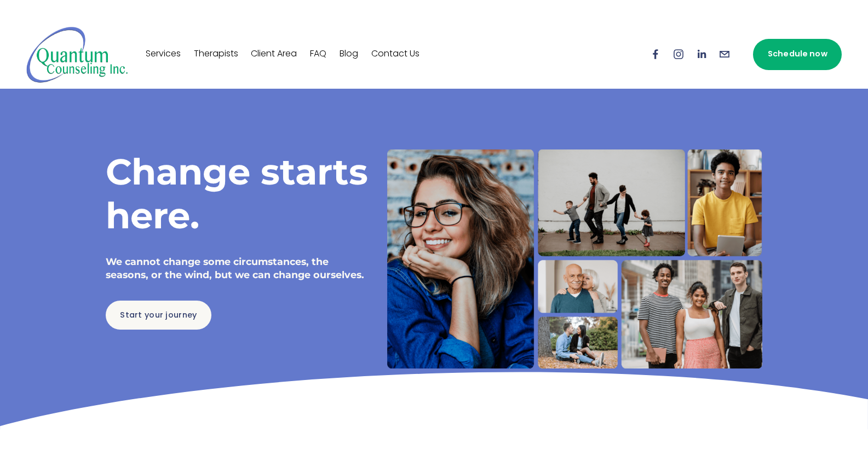  What do you see at coordinates (725, 54) in the screenshot?
I see `a: info@quantumcounselinginc.com` at bounding box center [725, 54].